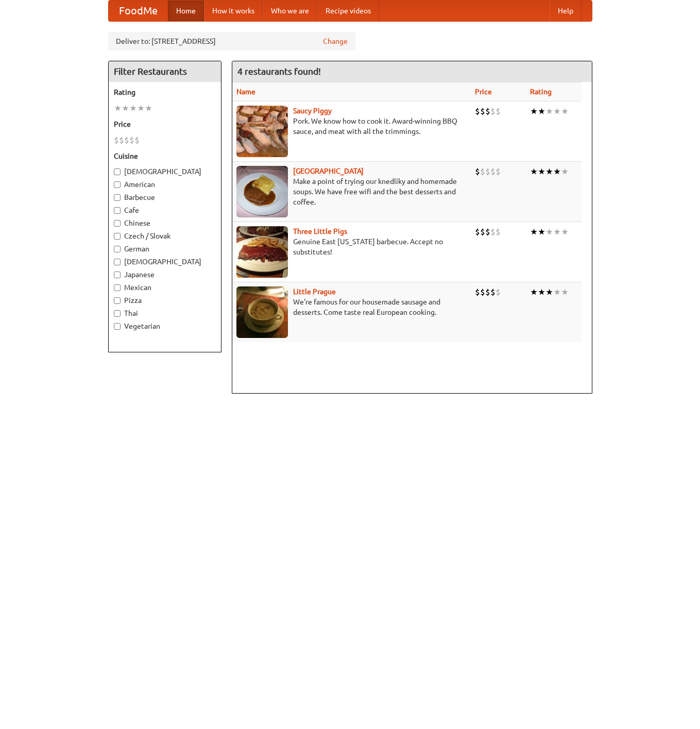 The image size is (700, 729). What do you see at coordinates (117, 326) in the screenshot?
I see `input: Vegetarian` at bounding box center [117, 326].